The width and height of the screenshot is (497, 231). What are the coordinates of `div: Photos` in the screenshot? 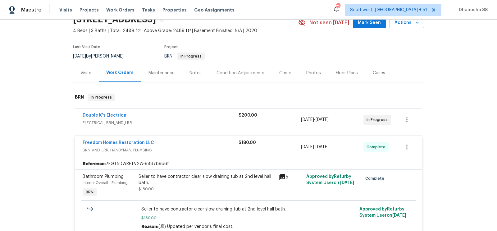 It's located at (313, 73).